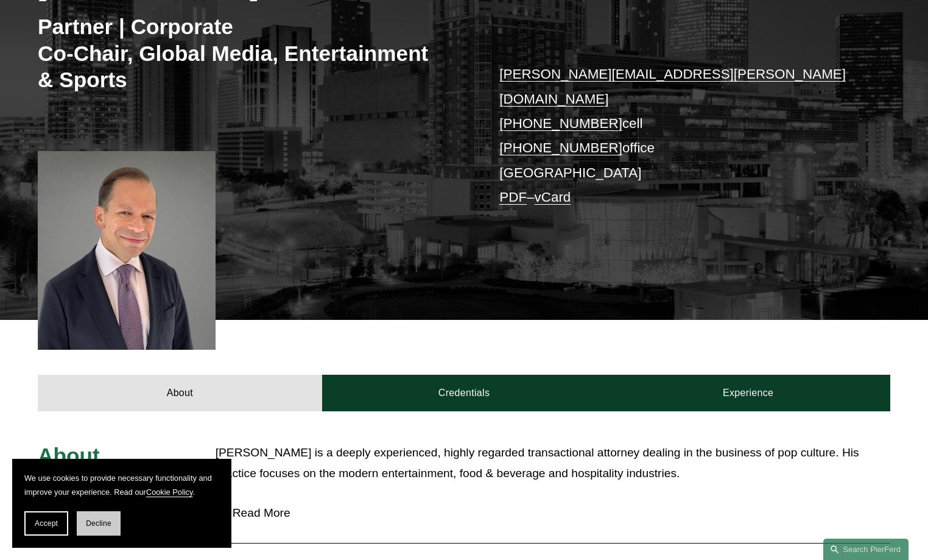 Image resolution: width=928 pixels, height=560 pixels. Describe the element at coordinates (69, 455) in the screenshot. I see `span: About` at that location.